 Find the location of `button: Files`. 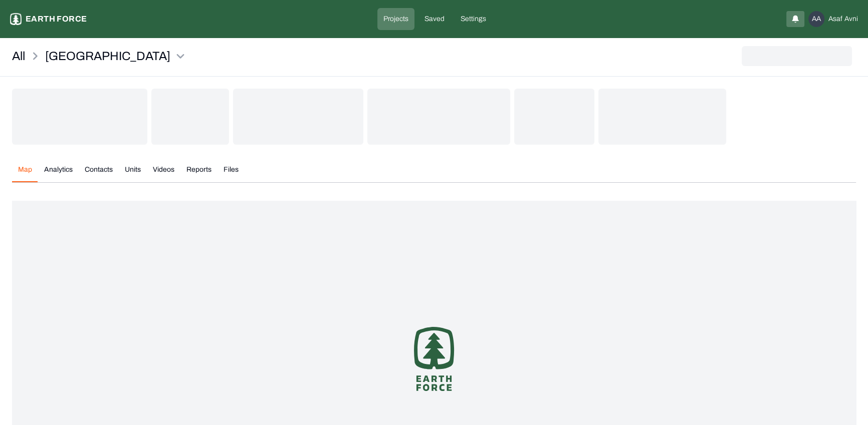

button: Files is located at coordinates (231, 173).